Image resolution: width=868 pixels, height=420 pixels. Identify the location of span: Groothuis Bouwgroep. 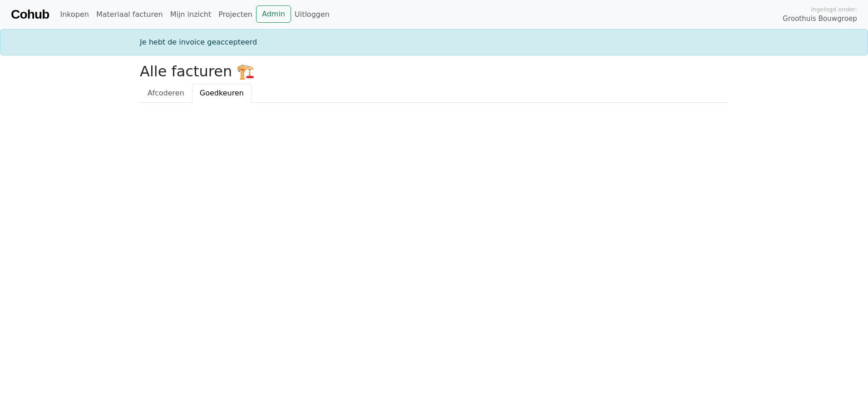
(820, 19).